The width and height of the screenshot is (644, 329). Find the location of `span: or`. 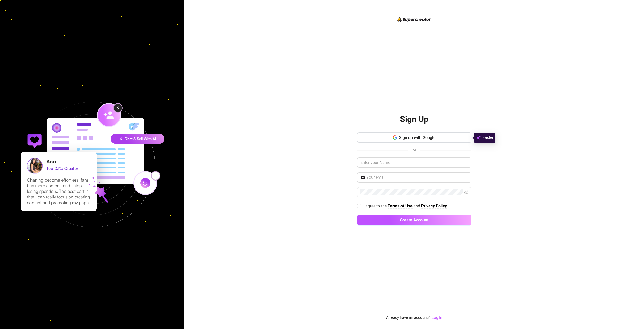

span: or is located at coordinates (414, 150).